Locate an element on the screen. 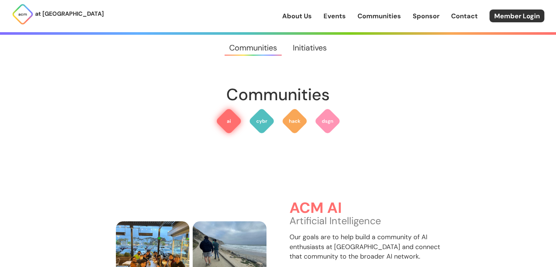 The height and width of the screenshot is (267, 556). img: ACM Cyber is located at coordinates (262, 121).